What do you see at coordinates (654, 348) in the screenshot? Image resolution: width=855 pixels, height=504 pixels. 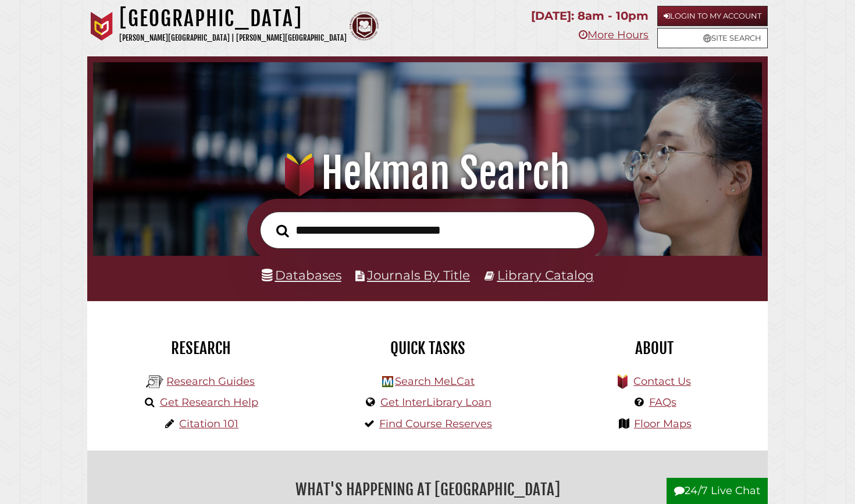 I see `h2: About` at bounding box center [654, 348].